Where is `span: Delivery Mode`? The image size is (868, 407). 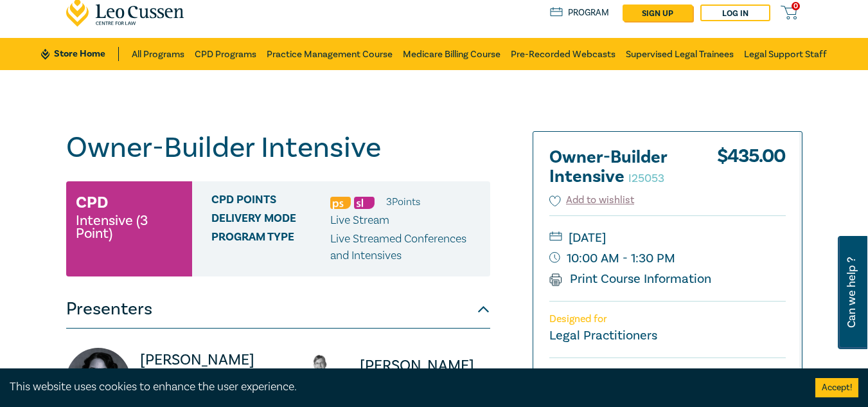
span: Delivery Mode is located at coordinates (271, 221).